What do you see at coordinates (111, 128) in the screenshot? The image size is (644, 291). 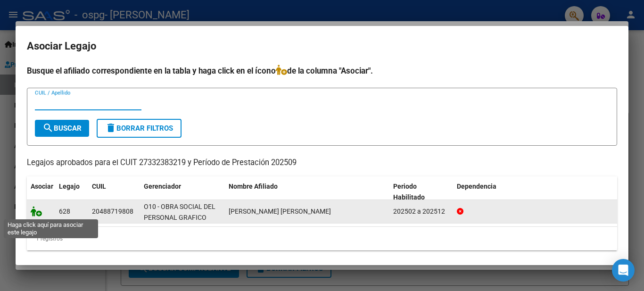 I see `mat-icon: delete` at bounding box center [111, 128].